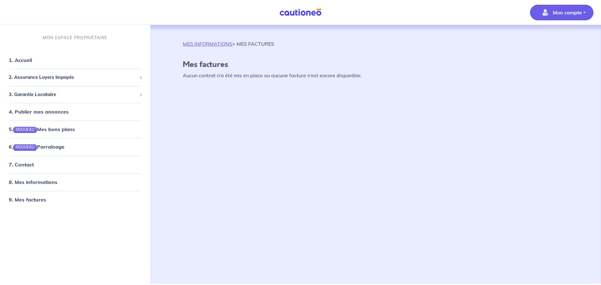  I want to click on div: 5.NOUVEAUMes bons plans, so click(75, 129).